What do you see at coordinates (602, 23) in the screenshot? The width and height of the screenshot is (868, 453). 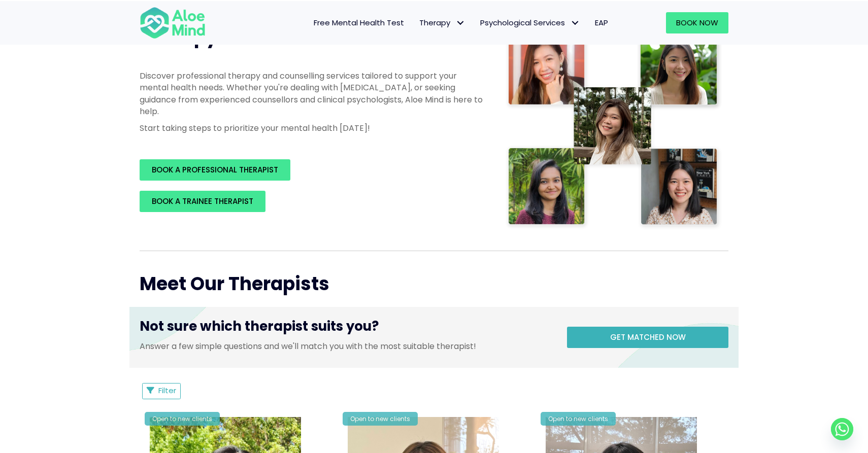 I see `span: EAP` at bounding box center [602, 23].